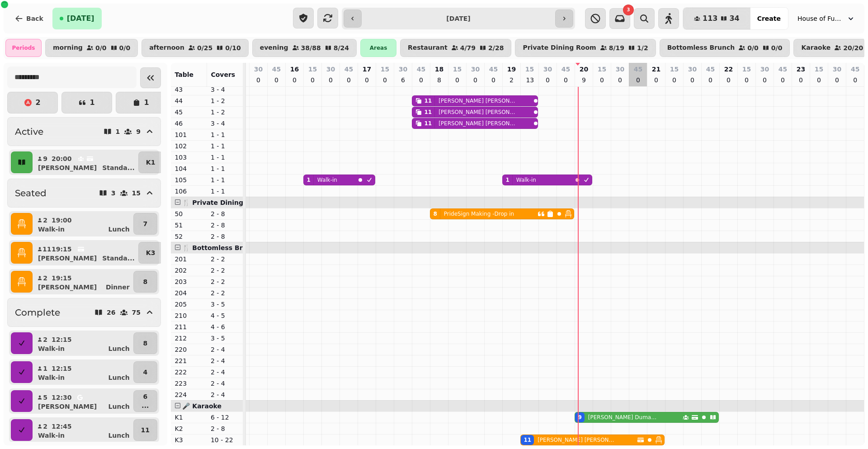 The height and width of the screenshot is (449, 868). Describe the element at coordinates (189, 180) in the screenshot. I see `p: 105` at that location.